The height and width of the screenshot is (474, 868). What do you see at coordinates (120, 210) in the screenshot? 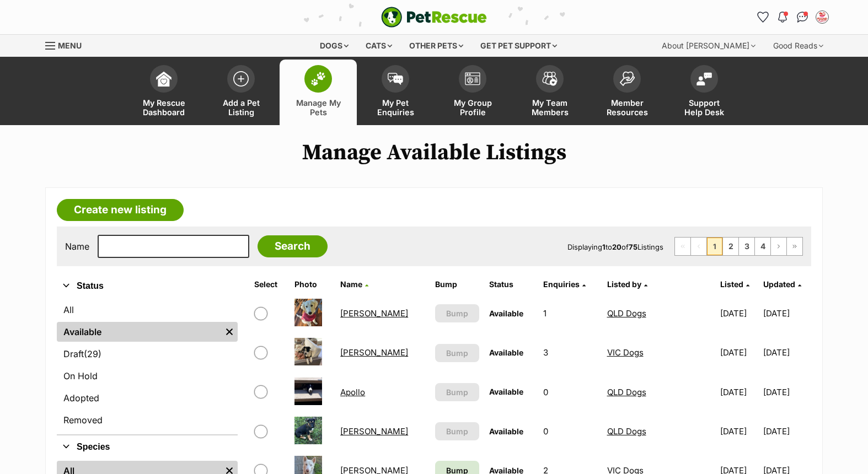
I see `a: Create new listing` at bounding box center [120, 210].